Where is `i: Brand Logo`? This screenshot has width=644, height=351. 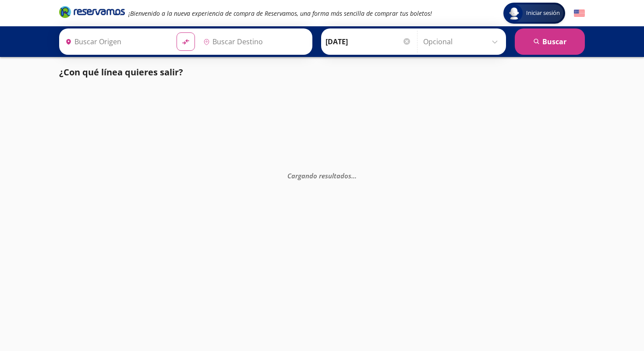
i: Brand Logo is located at coordinates (92, 12).